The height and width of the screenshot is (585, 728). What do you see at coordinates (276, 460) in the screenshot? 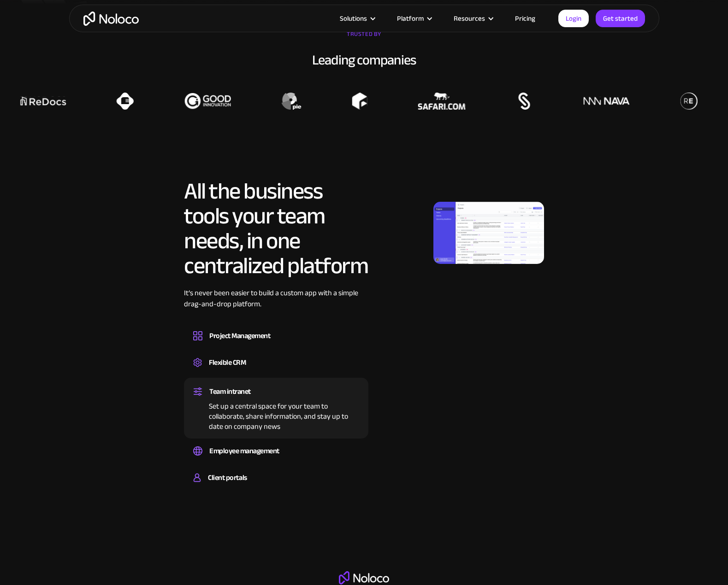
I see `div: Easily manage employee information, track performance, and handle HR tasks from a single platform.` at bounding box center [276, 460].